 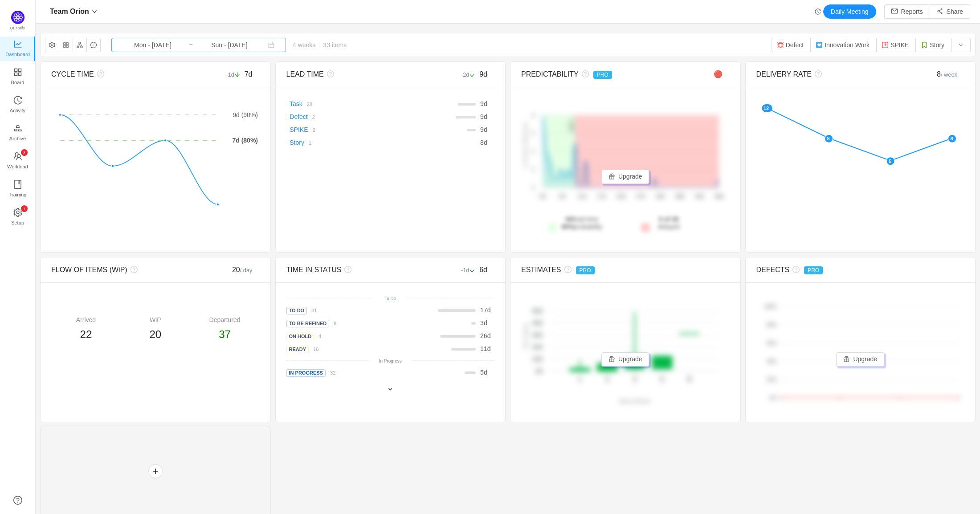 What do you see at coordinates (668, 223) in the screenshot?
I see `span: delayed` at bounding box center [668, 223].